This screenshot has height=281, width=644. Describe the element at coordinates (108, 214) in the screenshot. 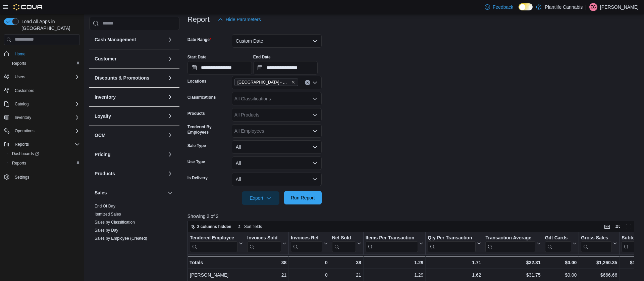

I see `a: Itemized Sales` at that location.